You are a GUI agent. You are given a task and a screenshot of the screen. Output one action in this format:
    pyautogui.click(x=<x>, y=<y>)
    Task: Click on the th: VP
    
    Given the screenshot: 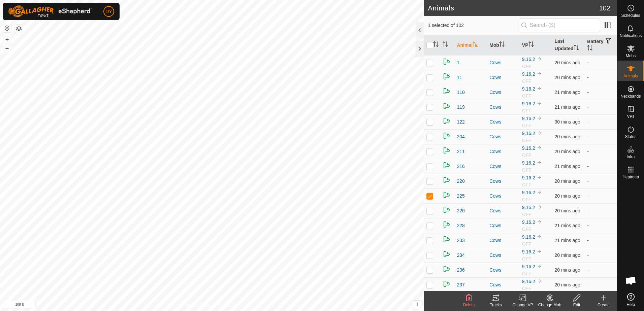 What is the action you would take?
    pyautogui.click(x=536, y=45)
    